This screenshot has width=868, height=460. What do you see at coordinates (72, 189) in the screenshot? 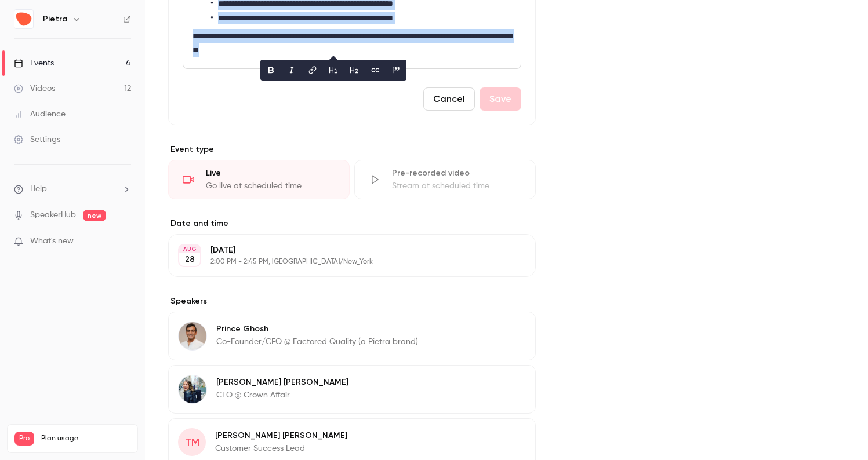
I see `li: help-dropdown-opener` at bounding box center [72, 189].